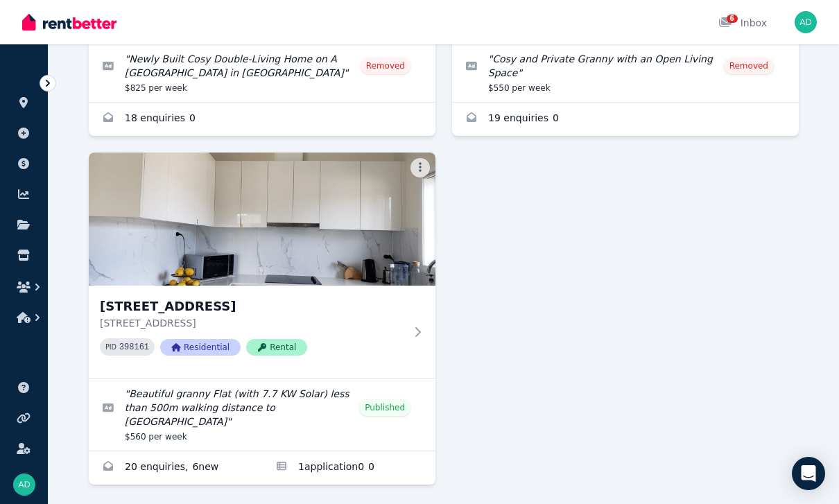 This screenshot has width=839, height=504. What do you see at coordinates (626, 120) in the screenshot?
I see `a: Enquiries for 15A Integrity St, Cameron Park` at bounding box center [626, 120].